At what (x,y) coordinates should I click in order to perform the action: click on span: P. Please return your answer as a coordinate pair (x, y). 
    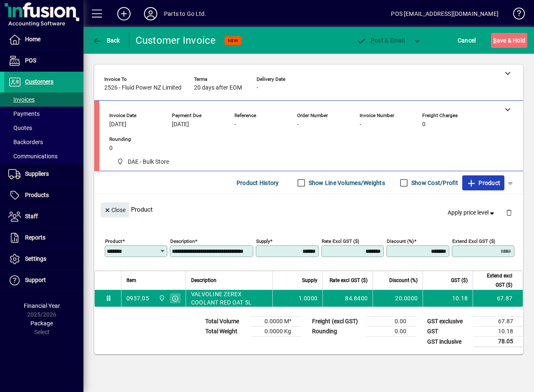
    Looking at the image, I should click on (373, 41).